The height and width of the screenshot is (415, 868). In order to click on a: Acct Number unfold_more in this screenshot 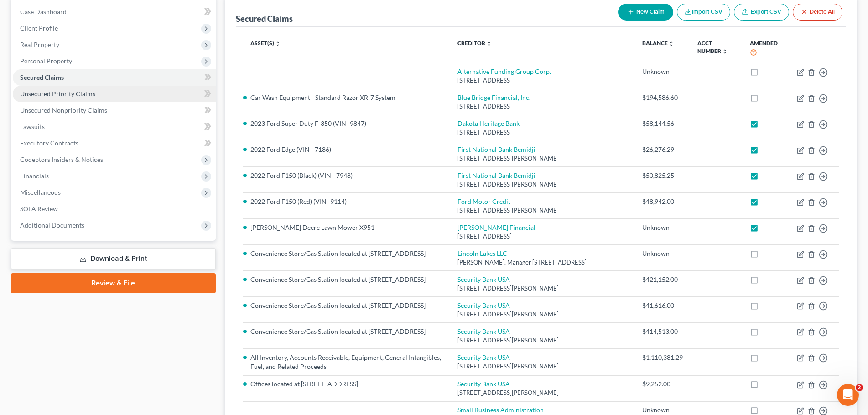, I will do `click(712, 47)`.